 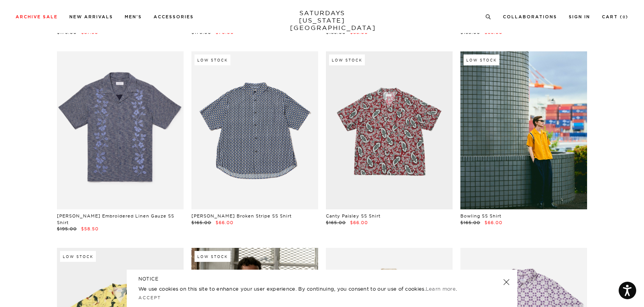 I want to click on h5: NOTICE, so click(x=322, y=279).